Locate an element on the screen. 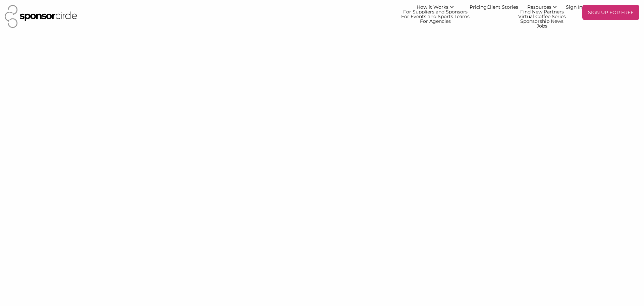 The height and width of the screenshot is (306, 644). img: Sponsor Circle Logo is located at coordinates (41, 17).